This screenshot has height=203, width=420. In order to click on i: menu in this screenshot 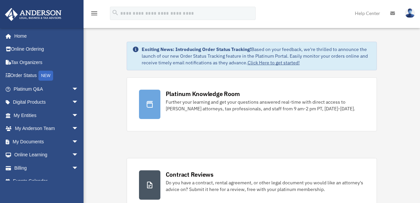, I will do `click(94, 13)`.